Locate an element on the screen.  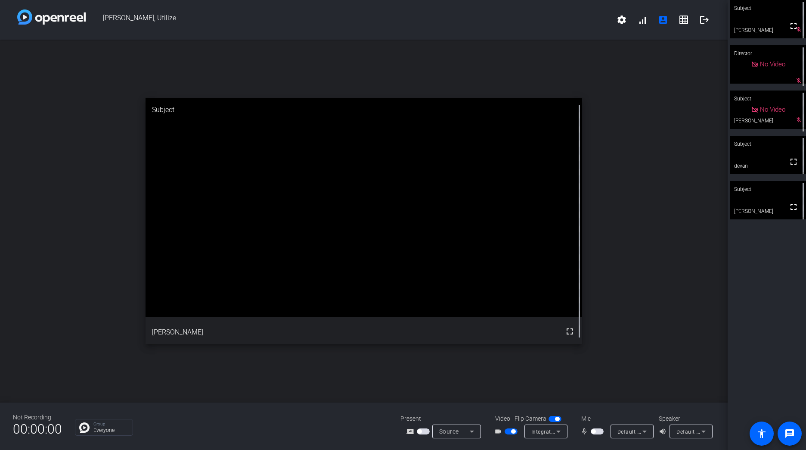
button: signal_cellular_alt is located at coordinates (642, 20).